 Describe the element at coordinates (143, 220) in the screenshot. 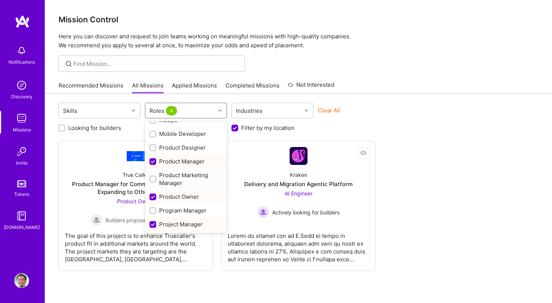

I see `span: Builders proposed to company` at that location.